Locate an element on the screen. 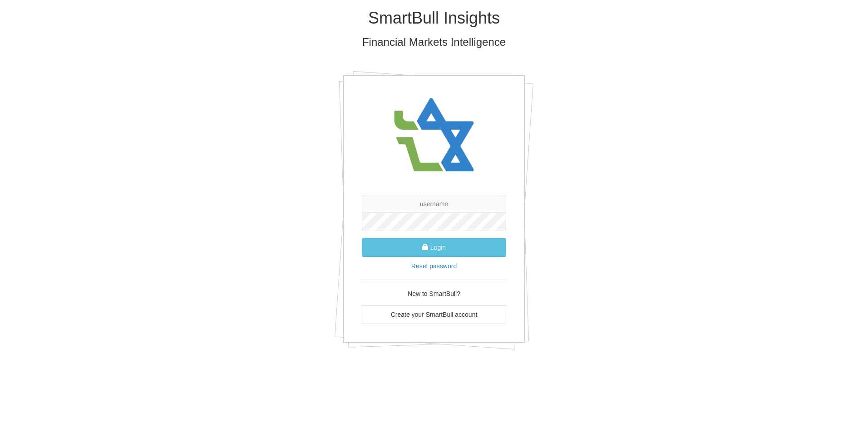 The height and width of the screenshot is (436, 868). a: Create your SmartBull account is located at coordinates (434, 315).